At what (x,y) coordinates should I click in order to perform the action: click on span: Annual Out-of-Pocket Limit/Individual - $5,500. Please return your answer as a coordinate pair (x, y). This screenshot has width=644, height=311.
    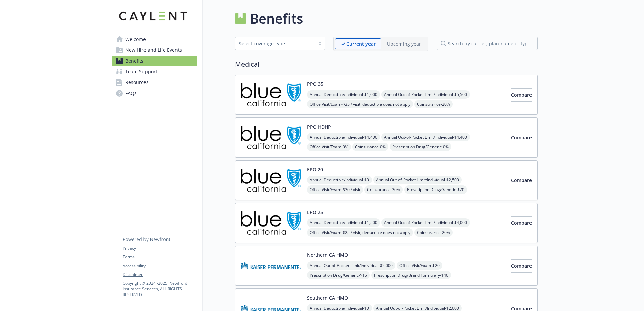
    Looking at the image, I should click on (425, 94).